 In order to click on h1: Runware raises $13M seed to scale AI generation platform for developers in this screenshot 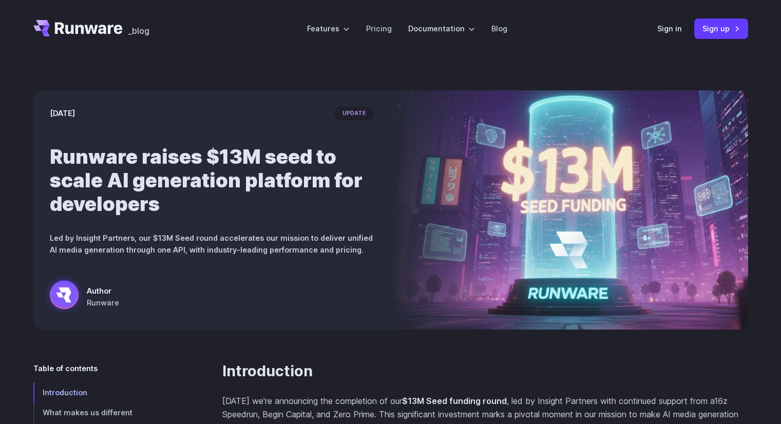, I will do `click(212, 180)`.